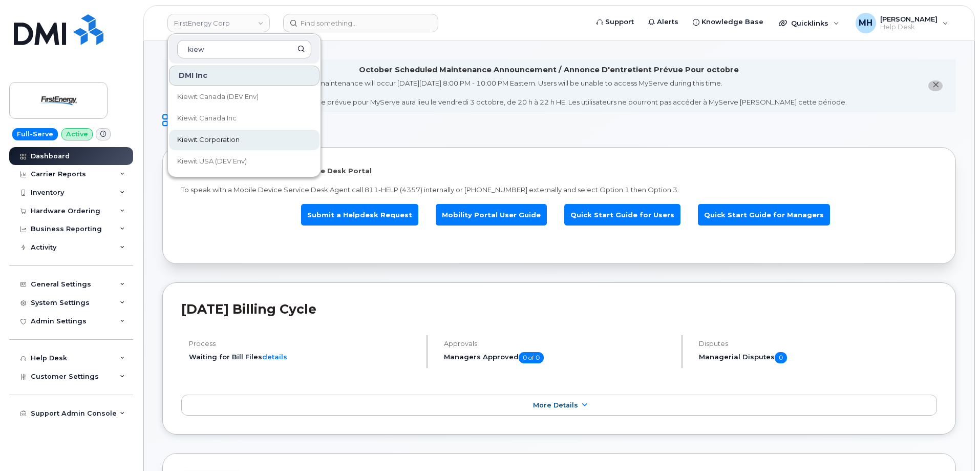 This screenshot has width=980, height=471. I want to click on span: Kiewit Canada (DEV Env), so click(218, 97).